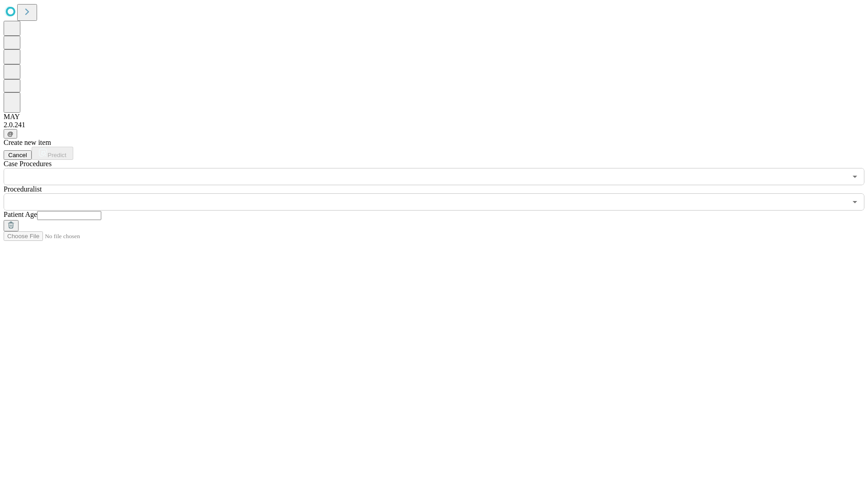 This screenshot has height=489, width=868. What do you see at coordinates (27, 142) in the screenshot?
I see `span: Create new item` at bounding box center [27, 142].